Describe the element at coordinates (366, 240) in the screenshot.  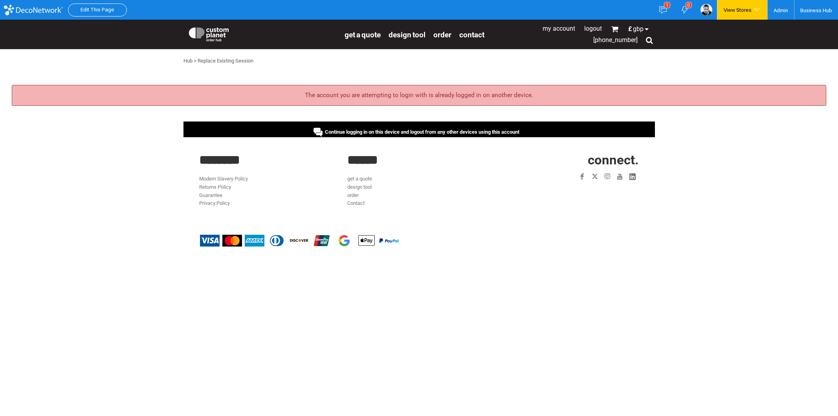
I see `img: Apple Pay` at that location.